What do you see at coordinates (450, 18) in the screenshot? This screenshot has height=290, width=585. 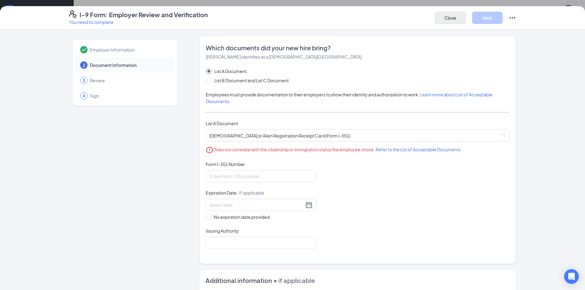 I see `button: Close` at bounding box center [450, 18].